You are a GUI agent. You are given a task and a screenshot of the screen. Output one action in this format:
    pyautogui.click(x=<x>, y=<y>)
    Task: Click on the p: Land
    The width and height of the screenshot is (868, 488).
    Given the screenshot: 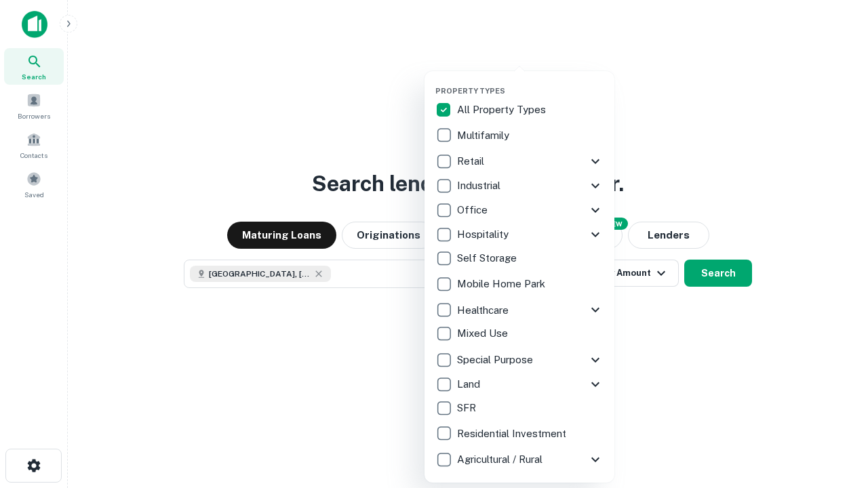 What is the action you would take?
    pyautogui.click(x=470, y=384)
    